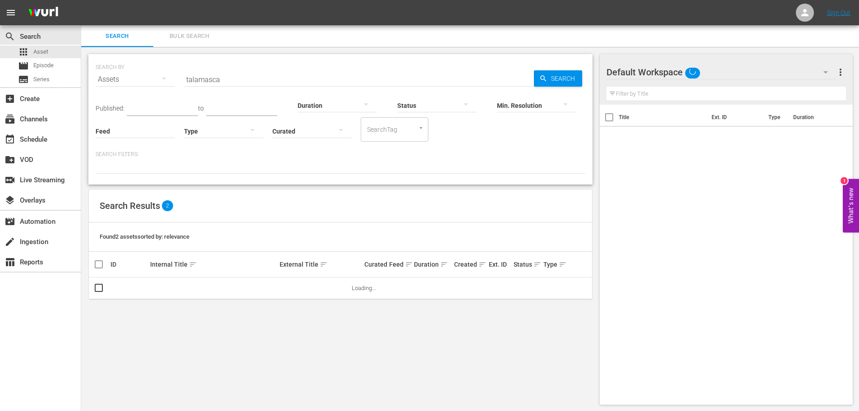 The height and width of the screenshot is (411, 859). I want to click on div: Feed, so click(400, 264).